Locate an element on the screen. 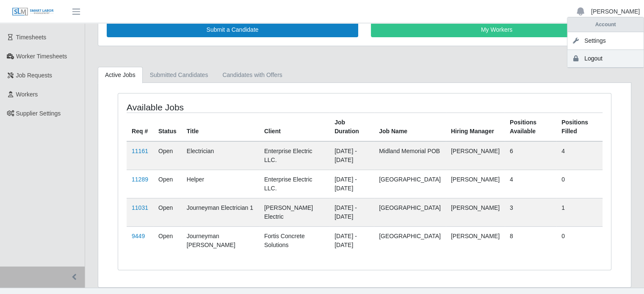 The image size is (644, 294). td: Midland Memorial POB is located at coordinates (410, 155).